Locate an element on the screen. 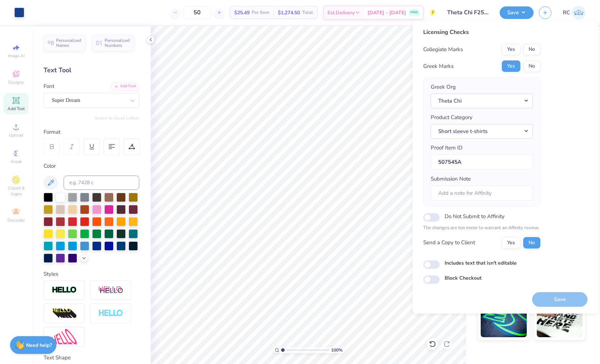 The height and width of the screenshot is (364, 600). img: Negative Space is located at coordinates (111, 313).